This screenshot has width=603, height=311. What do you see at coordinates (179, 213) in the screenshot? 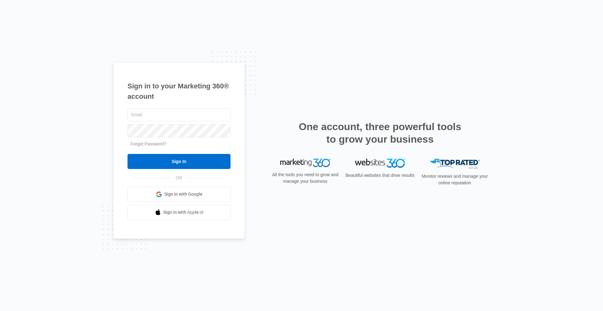
I see `a: Sign in with Apple Id` at bounding box center [179, 213].